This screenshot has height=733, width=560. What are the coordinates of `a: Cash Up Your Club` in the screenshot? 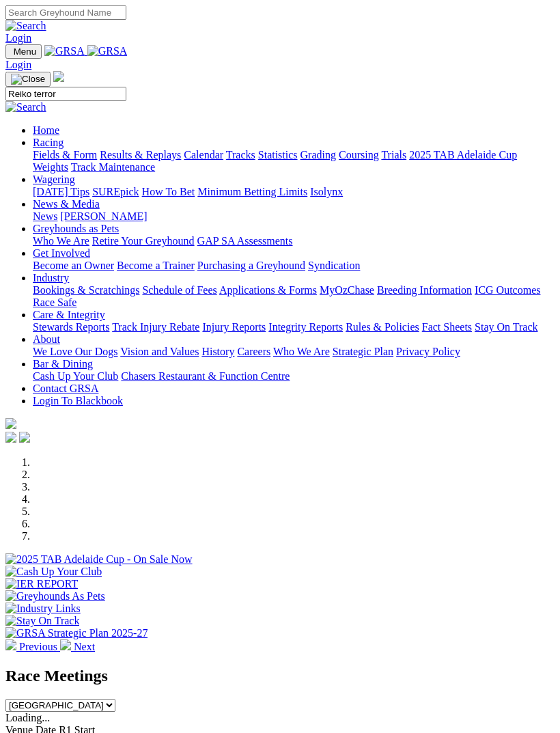 It's located at (75, 376).